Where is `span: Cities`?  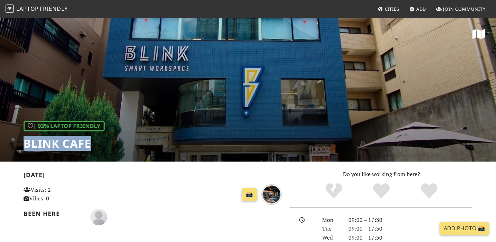 span: Cities is located at coordinates (392, 9).